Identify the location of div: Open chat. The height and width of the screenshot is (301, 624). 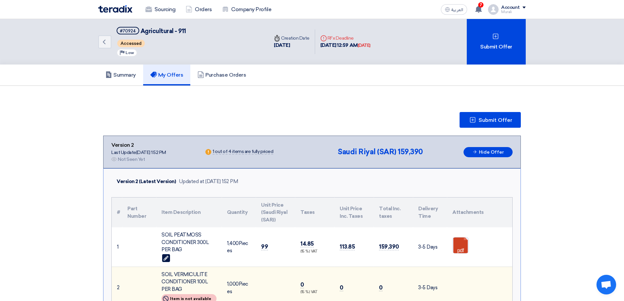
(607, 285).